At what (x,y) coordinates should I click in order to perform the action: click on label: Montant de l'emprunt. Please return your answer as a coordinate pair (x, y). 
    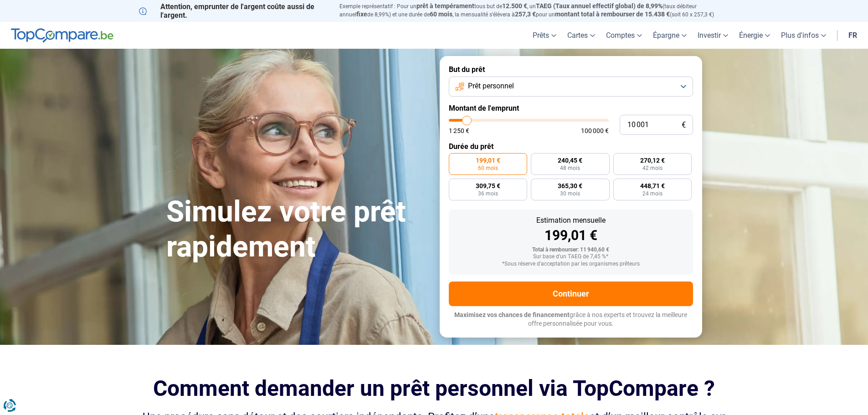
    Looking at the image, I should click on (571, 108).